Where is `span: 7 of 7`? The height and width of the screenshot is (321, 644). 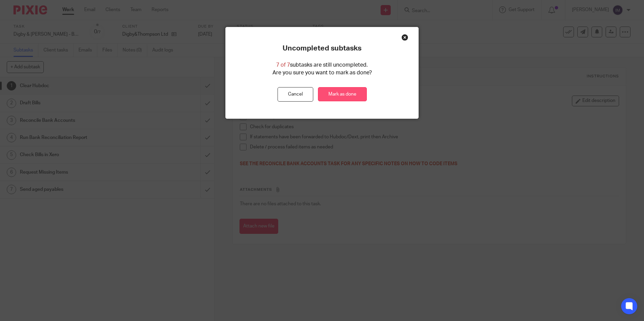 span: 7 of 7 is located at coordinates (283, 65).